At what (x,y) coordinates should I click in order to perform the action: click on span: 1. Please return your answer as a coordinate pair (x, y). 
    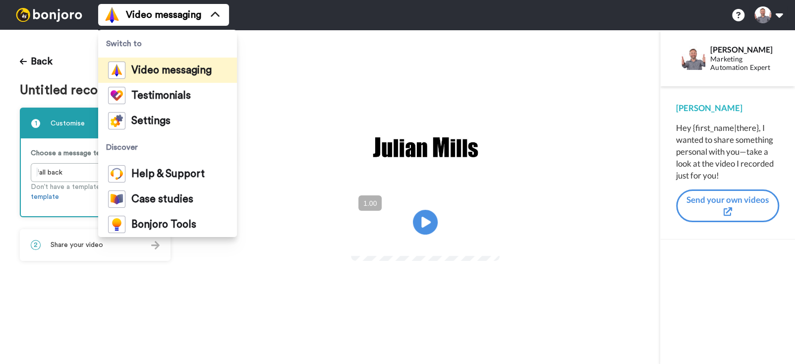
    Looking at the image, I should click on (36, 123).